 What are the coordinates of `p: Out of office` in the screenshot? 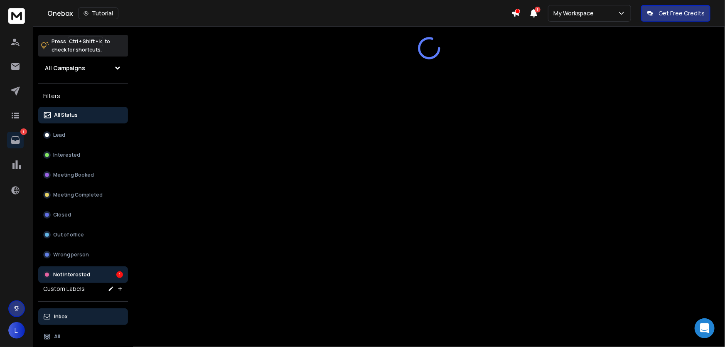 It's located at (69, 235).